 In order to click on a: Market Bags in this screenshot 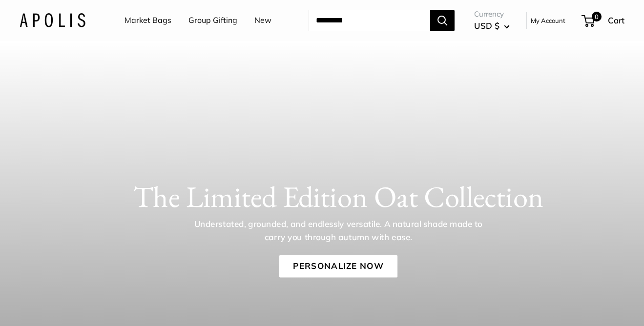, I will do `click(148, 21)`.